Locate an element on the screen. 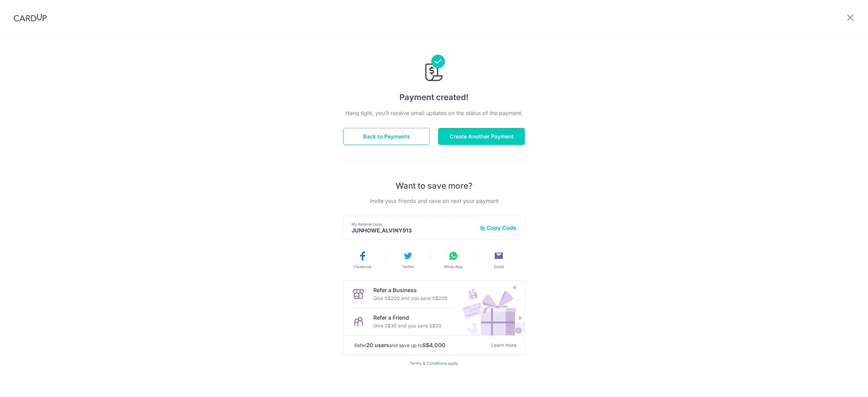 The image size is (868, 397). img: Refer is located at coordinates (490, 308).